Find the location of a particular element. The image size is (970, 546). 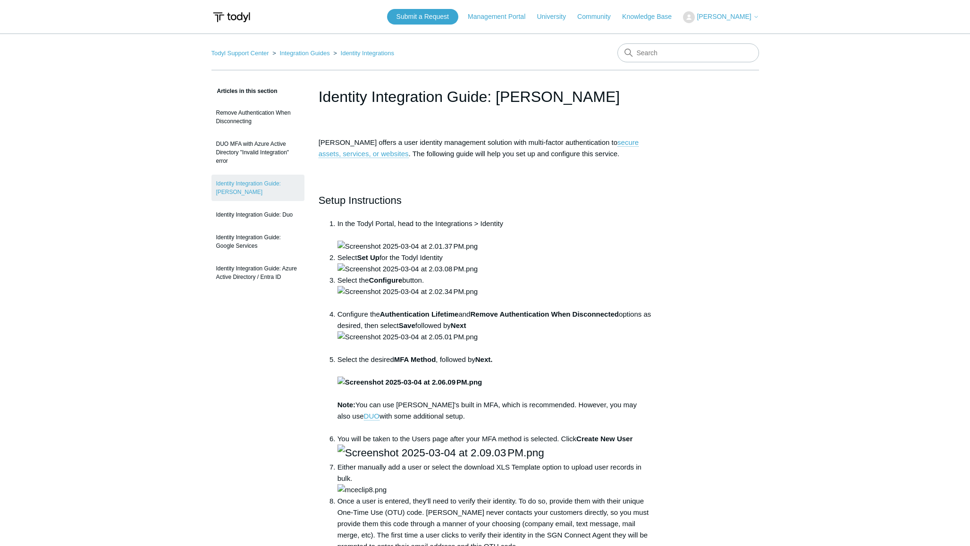

img: Screenshot 2025-03-04 at 2.02.34 PM.png is located at coordinates (407, 292).